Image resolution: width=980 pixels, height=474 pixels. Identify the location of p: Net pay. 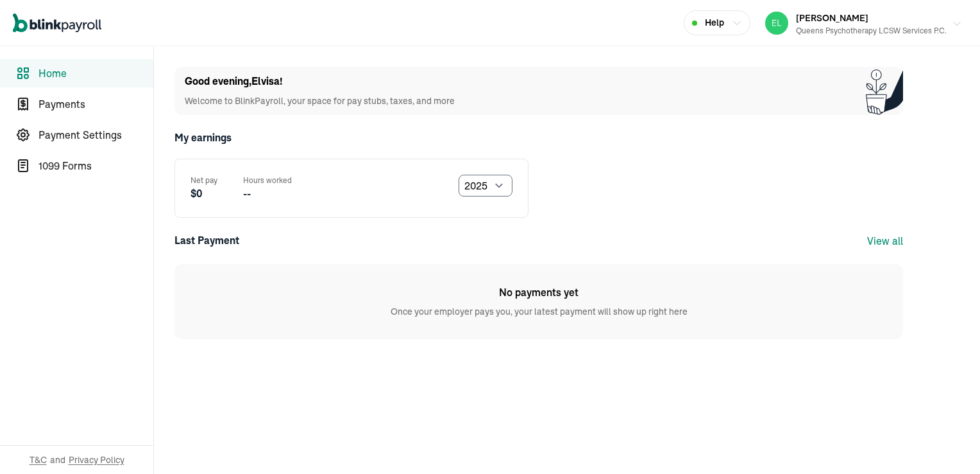
(204, 180).